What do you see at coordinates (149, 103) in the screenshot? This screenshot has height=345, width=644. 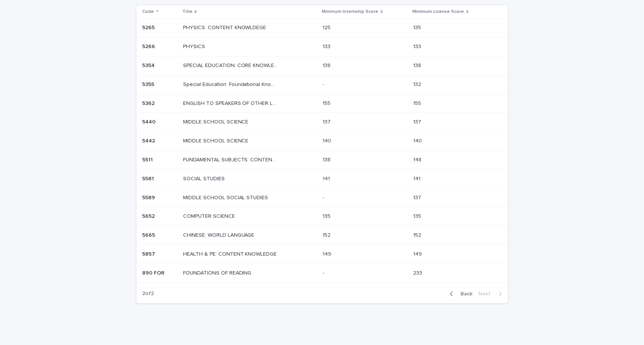 I see `p: 5362` at bounding box center [149, 103].